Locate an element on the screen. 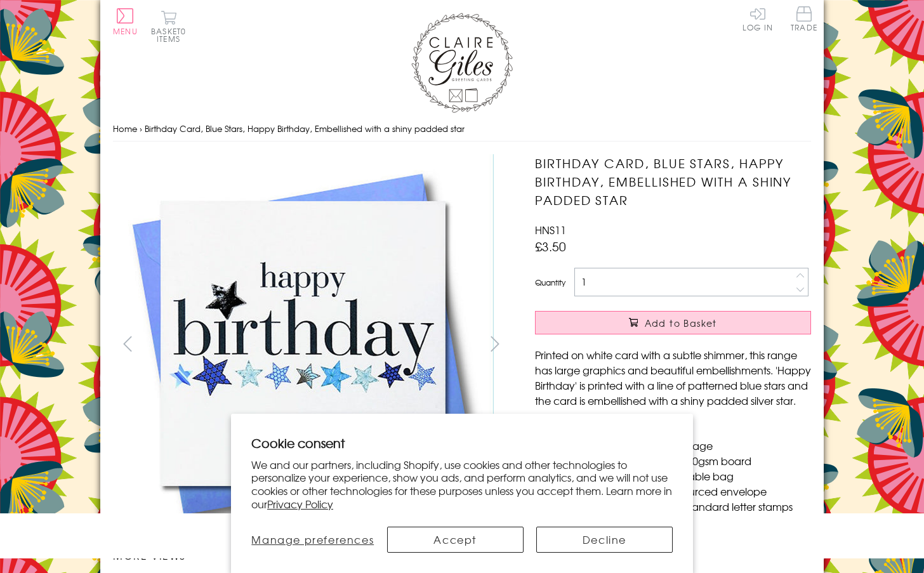  button: Add to Basket is located at coordinates (673, 323).